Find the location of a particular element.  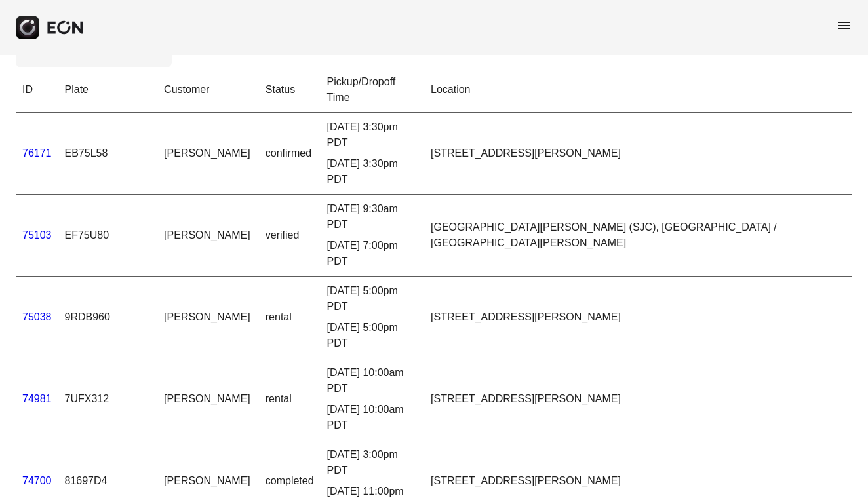

td: EB75L58 is located at coordinates (108, 154).